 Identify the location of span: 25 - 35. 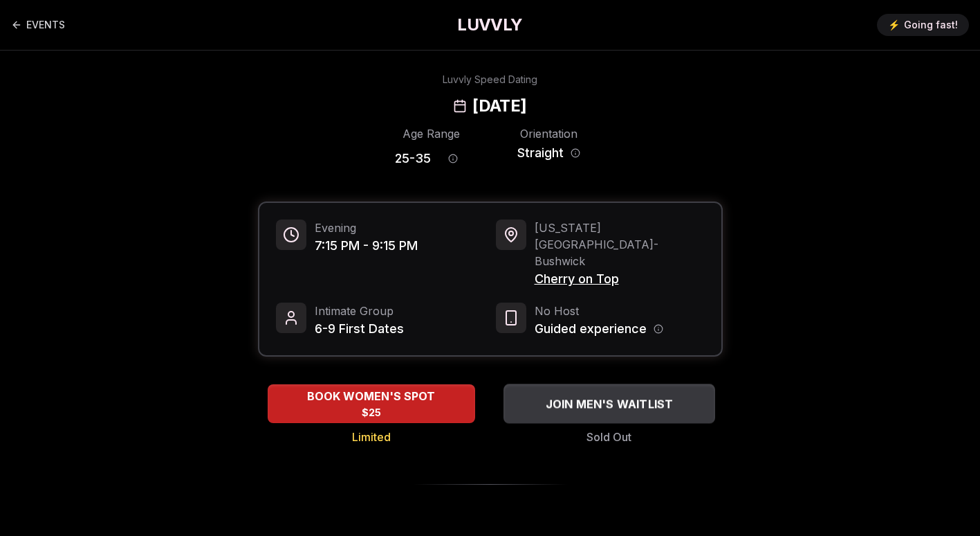
(413, 159).